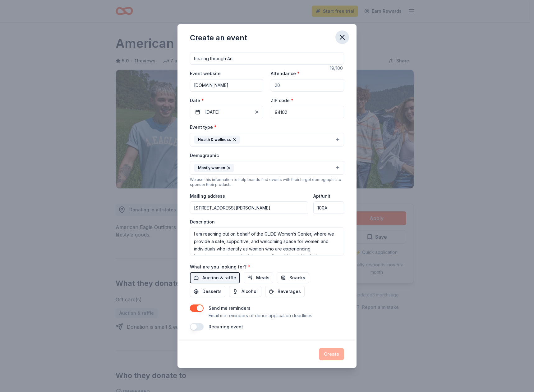 Image resolution: width=534 pixels, height=392 pixels. Describe the element at coordinates (285, 74) in the screenshot. I see `label: Attendance` at that location.